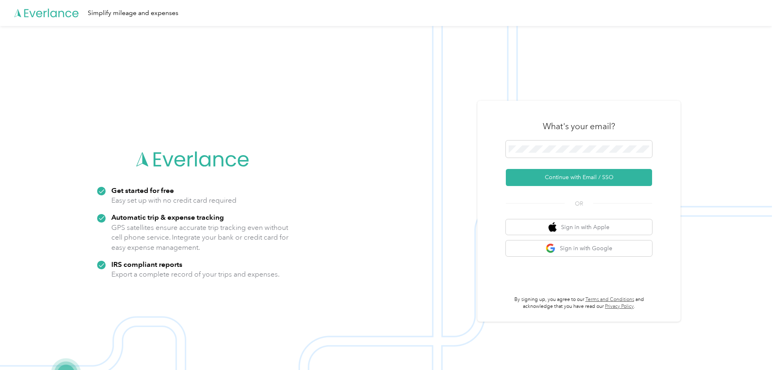  I want to click on strong: Automatic trip & expense tracking, so click(167, 217).